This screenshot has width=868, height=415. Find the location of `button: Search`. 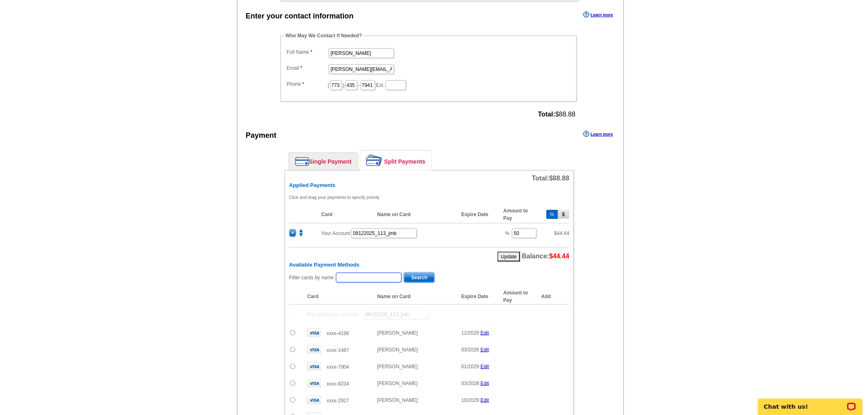

button: Search is located at coordinates (419, 277).